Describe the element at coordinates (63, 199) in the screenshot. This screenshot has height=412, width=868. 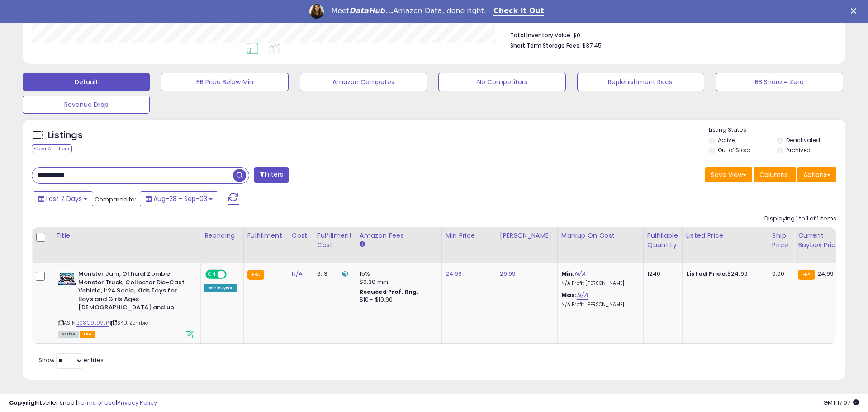
I see `button: Last 7 Days` at that location.